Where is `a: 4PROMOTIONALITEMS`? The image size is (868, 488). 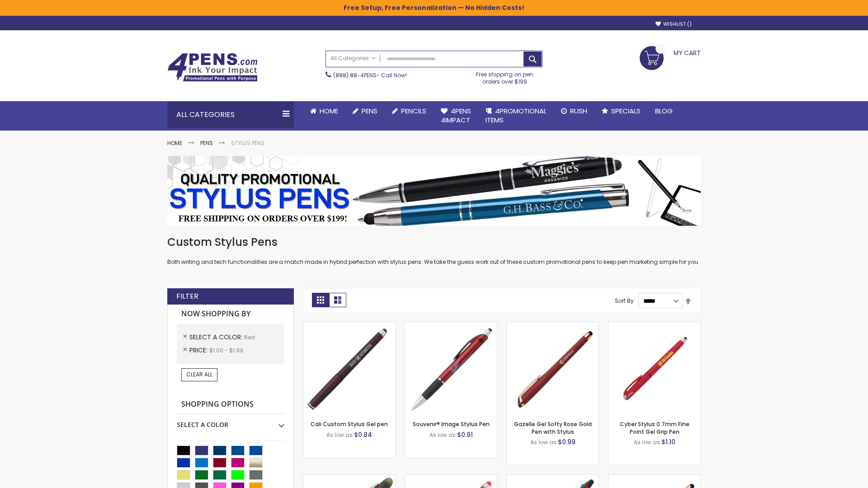 a: 4PROMOTIONALITEMS is located at coordinates (516, 116).